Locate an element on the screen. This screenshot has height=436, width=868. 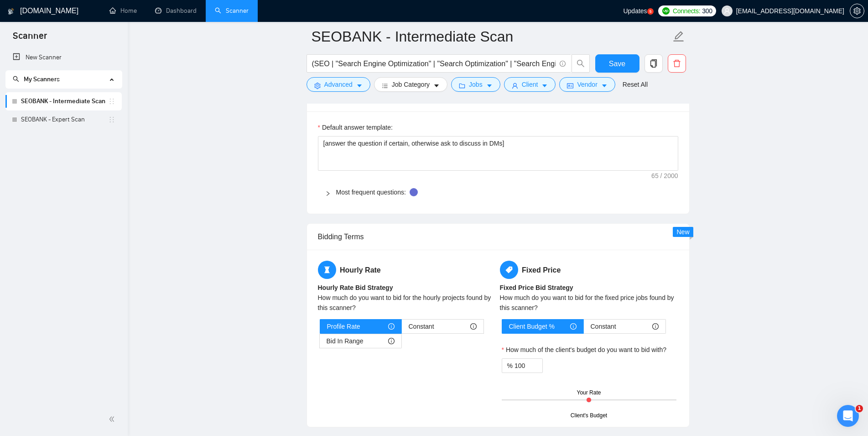
span: Decrease Value is located at coordinates (537, 369).